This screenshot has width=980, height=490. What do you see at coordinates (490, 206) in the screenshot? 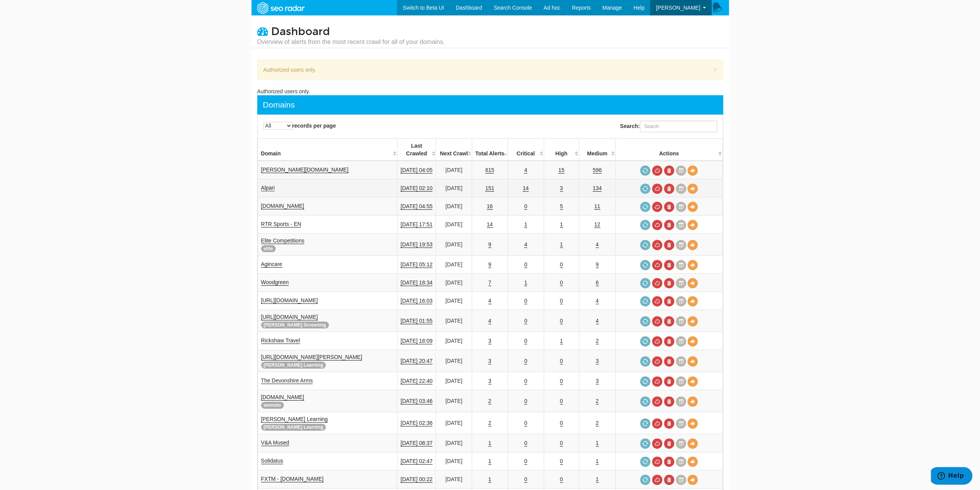
I see `a: 16` at bounding box center [490, 206].